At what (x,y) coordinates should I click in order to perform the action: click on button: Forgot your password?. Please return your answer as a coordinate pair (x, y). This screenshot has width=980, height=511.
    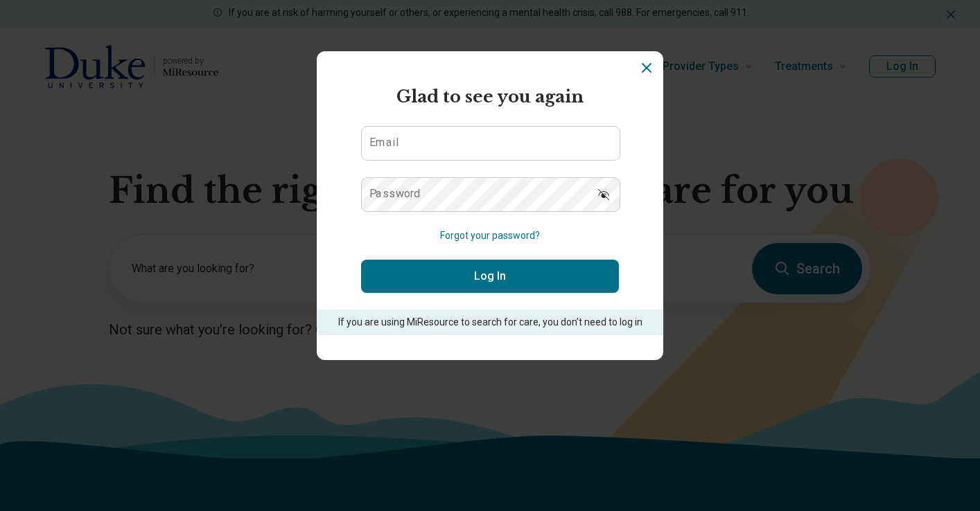
    Looking at the image, I should click on (490, 235).